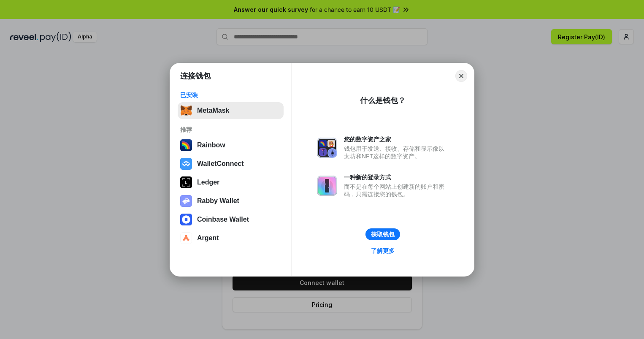  I want to click on div: MetaMask, so click(213, 110).